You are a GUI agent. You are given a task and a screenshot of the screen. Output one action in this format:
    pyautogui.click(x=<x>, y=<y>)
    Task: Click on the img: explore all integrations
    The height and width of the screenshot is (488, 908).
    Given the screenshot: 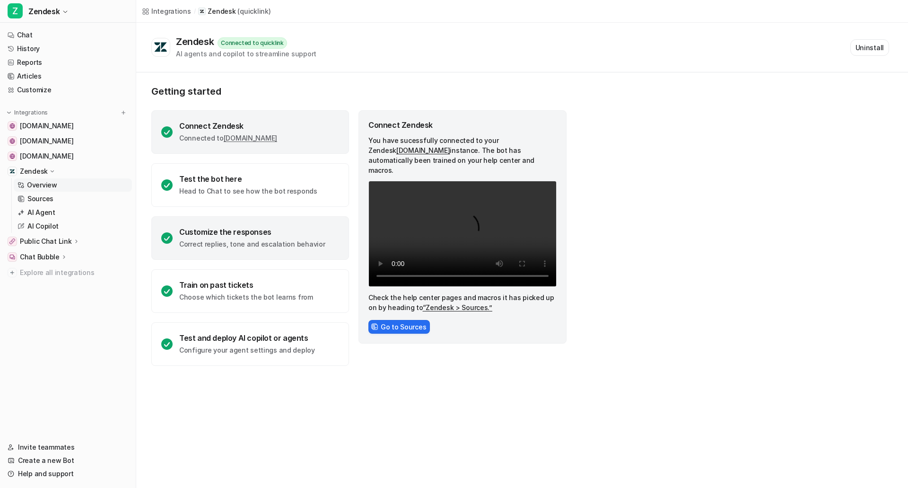 What is the action you would take?
    pyautogui.click(x=12, y=272)
    